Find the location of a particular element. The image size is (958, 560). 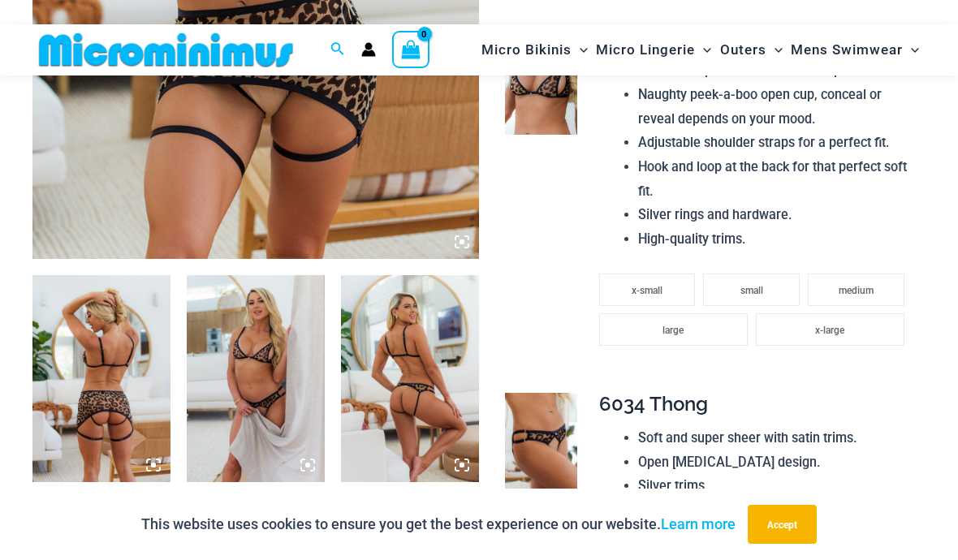

img: Seduction Animal 1034 Bra 6034 Thong 5019 Skirt is located at coordinates (102, 379).